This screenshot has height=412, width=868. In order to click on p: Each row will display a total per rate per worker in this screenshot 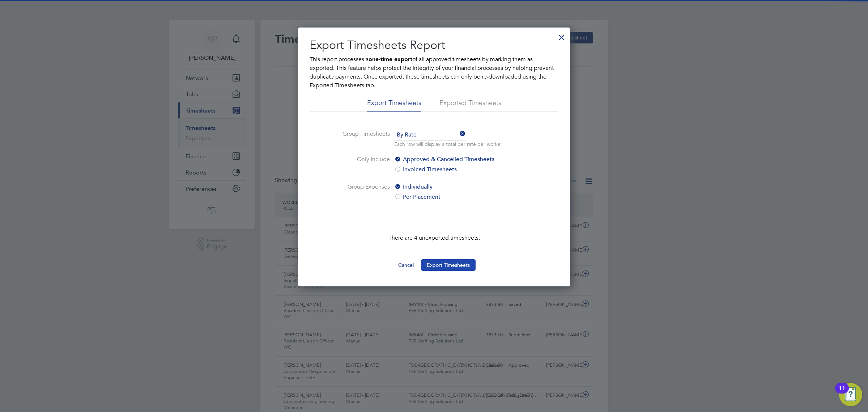, I will do `click(448, 144)`.